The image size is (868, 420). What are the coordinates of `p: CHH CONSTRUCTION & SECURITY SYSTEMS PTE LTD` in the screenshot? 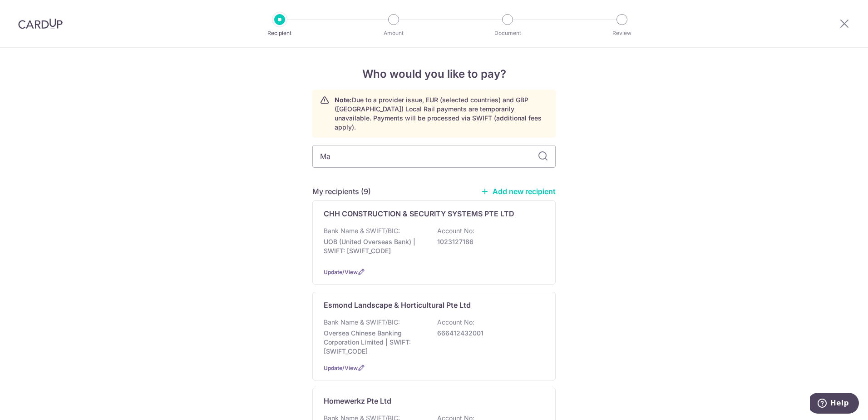 It's located at (419, 214).